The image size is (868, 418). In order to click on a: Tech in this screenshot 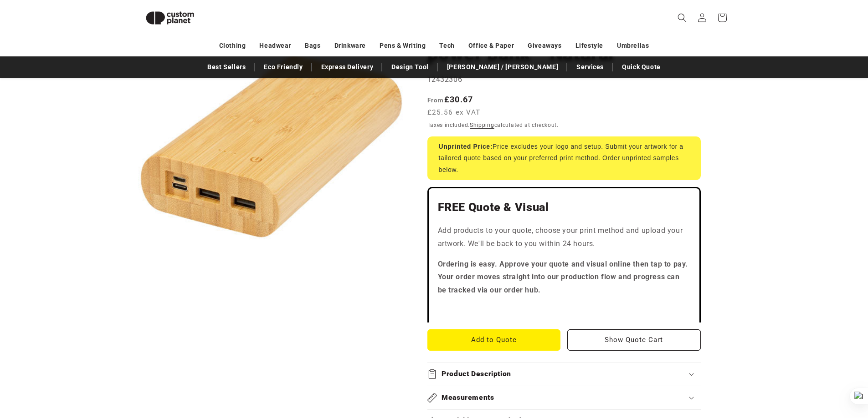, I will do `click(447, 46)`.